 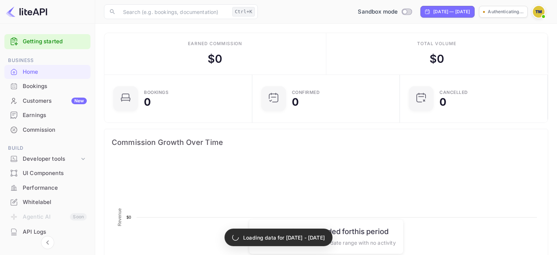 I want to click on div: Customers, so click(x=55, y=101).